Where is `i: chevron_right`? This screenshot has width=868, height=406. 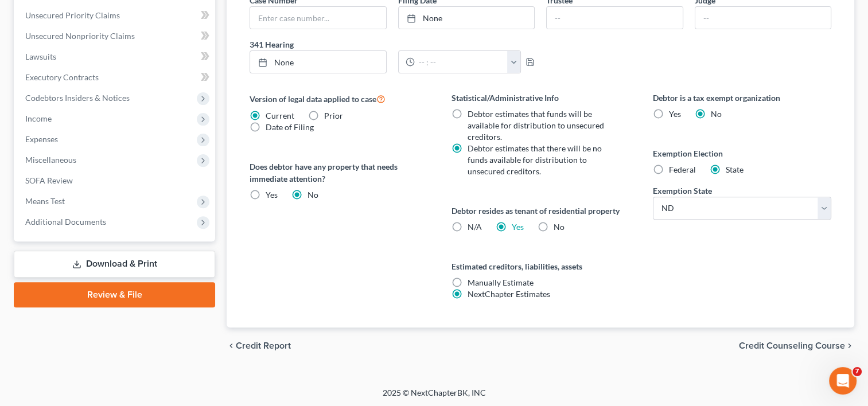 i: chevron_right is located at coordinates (850, 346).